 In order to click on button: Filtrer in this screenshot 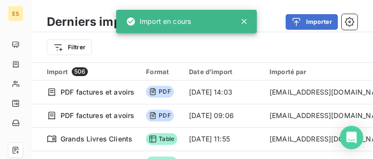, I will do `click(69, 47)`.